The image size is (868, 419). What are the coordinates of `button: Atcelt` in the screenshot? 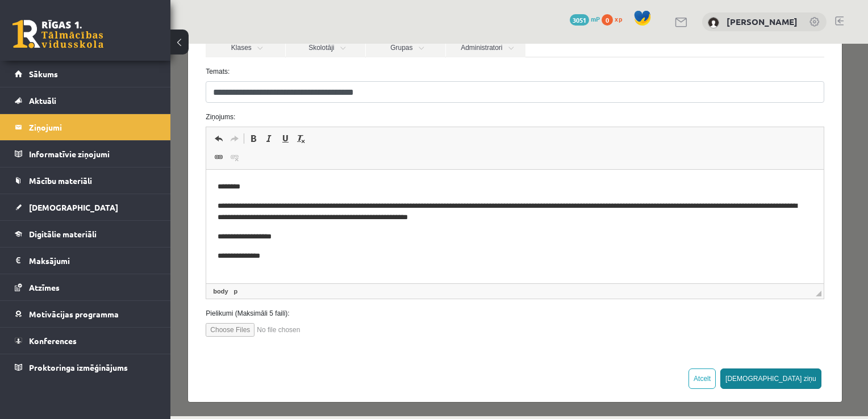 It's located at (532, 335).